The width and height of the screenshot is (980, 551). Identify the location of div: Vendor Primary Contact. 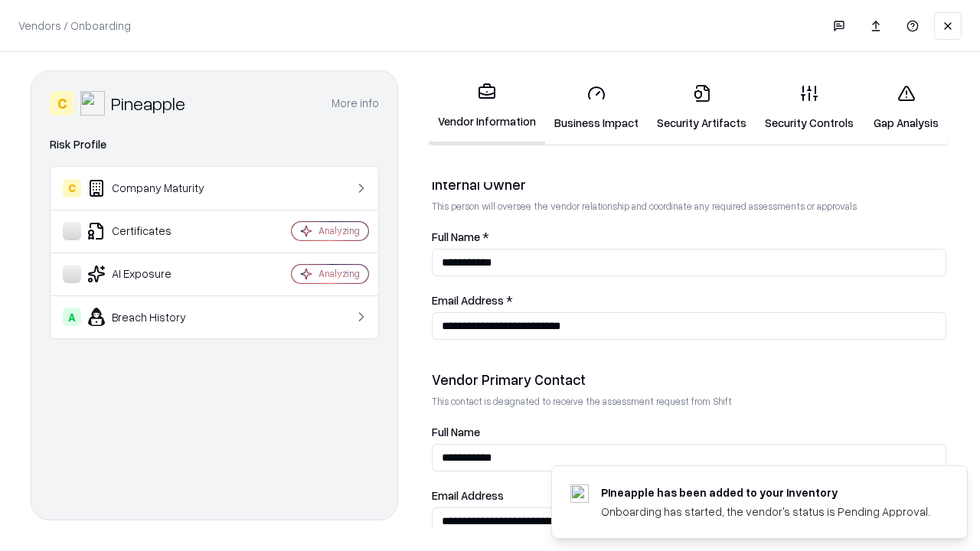
(689, 379).